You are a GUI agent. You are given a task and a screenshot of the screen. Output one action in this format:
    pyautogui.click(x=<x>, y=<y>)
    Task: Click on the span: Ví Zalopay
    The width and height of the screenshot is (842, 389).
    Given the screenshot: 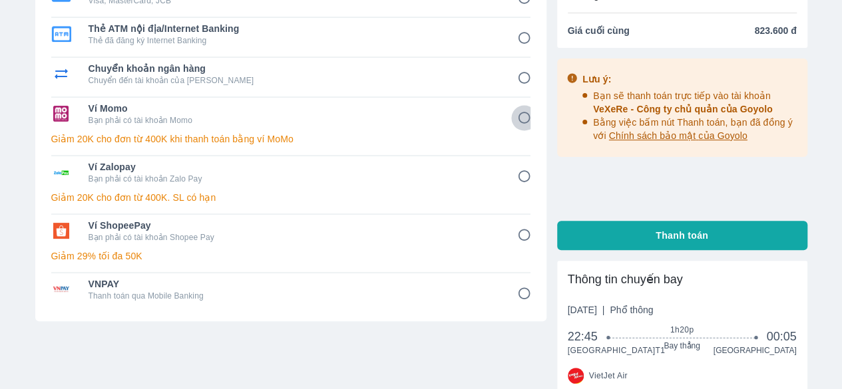 What is the action you would take?
    pyautogui.click(x=293, y=167)
    